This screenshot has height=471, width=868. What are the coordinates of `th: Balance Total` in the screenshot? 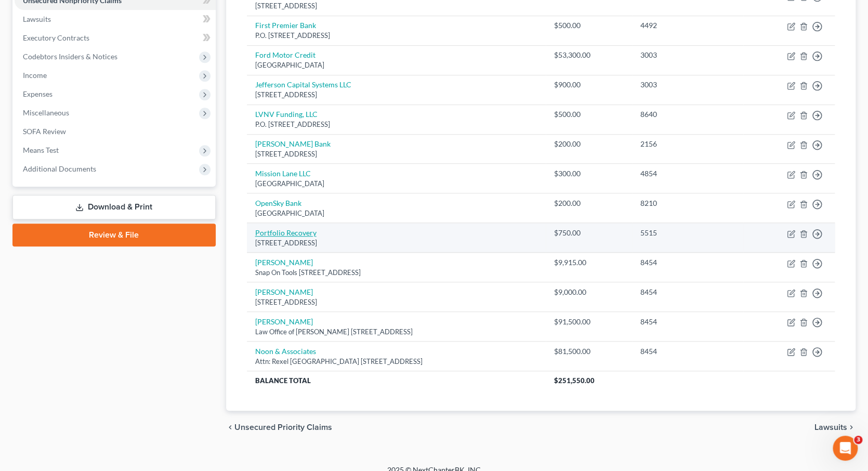 It's located at (397, 380).